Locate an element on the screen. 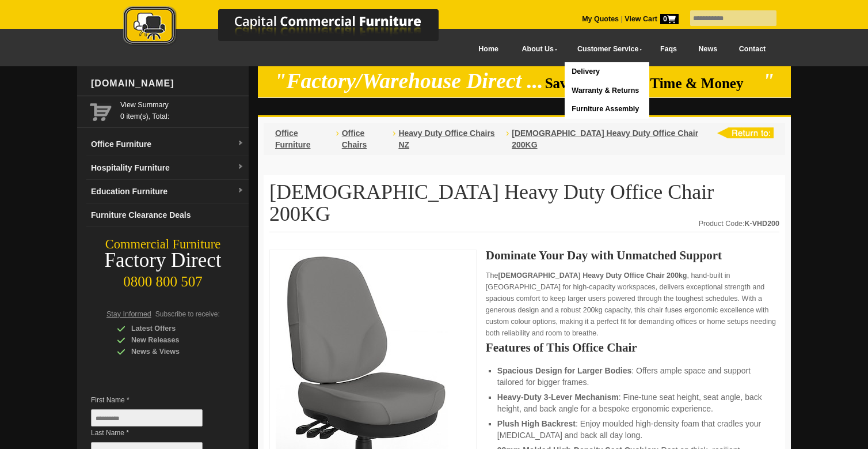 The image size is (868, 449). span: First Name * is located at coordinates (155, 400).